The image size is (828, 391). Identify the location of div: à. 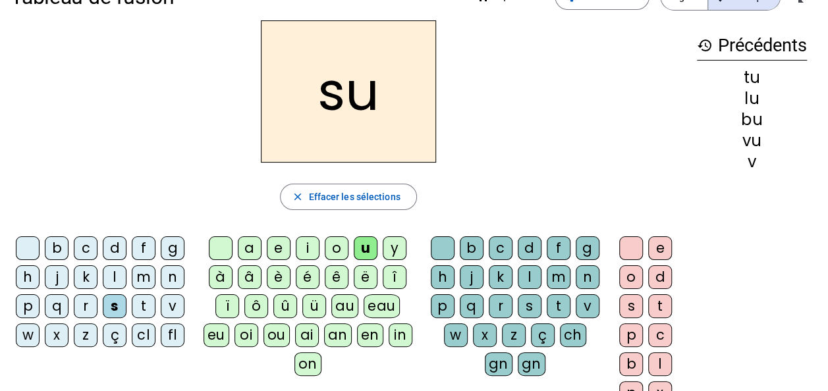
(221, 277).